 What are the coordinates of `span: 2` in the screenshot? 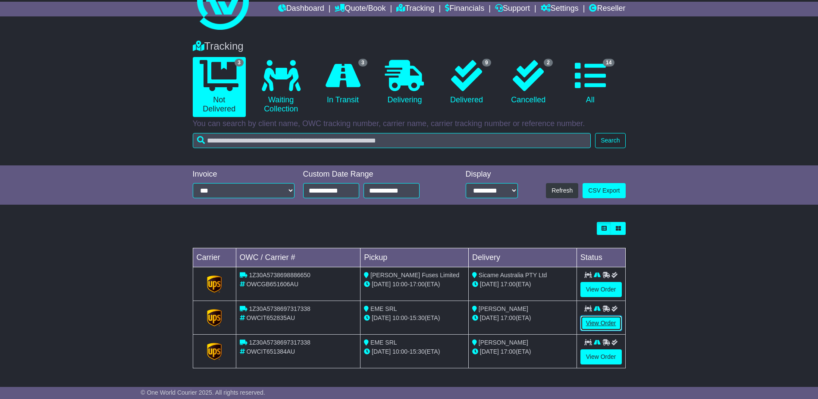 It's located at (548, 63).